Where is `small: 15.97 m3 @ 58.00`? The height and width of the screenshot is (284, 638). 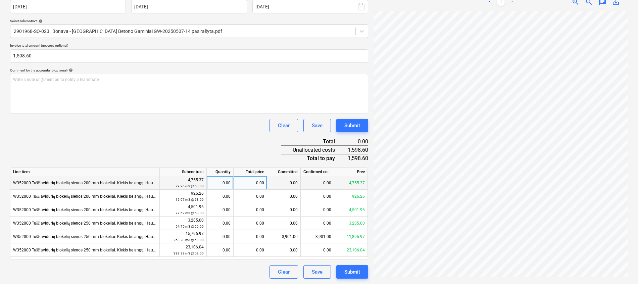 small: 15.97 m3 @ 58.00 is located at coordinates (190, 199).